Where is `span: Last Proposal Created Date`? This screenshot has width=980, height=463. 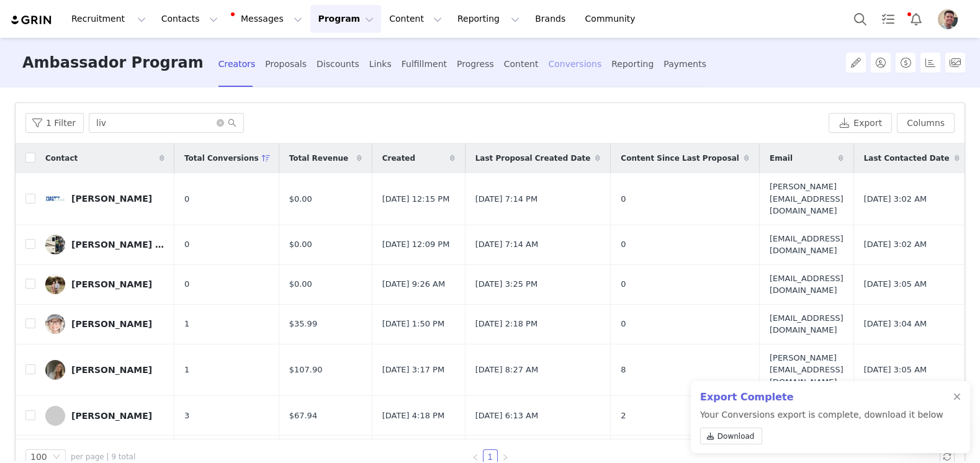 span: Last Proposal Created Date is located at coordinates (533, 158).